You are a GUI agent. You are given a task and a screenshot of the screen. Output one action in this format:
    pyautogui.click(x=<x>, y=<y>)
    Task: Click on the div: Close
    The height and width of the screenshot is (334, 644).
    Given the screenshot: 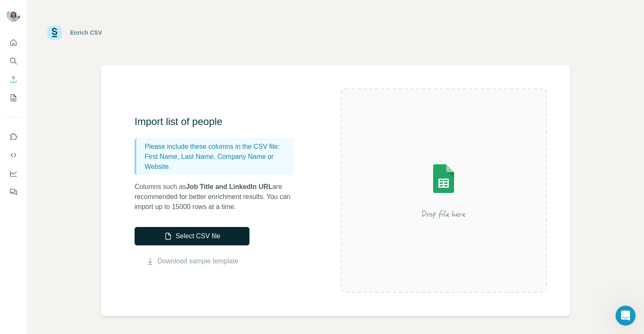 What is the action you would take?
    pyautogui.click(x=152, y=21)
    